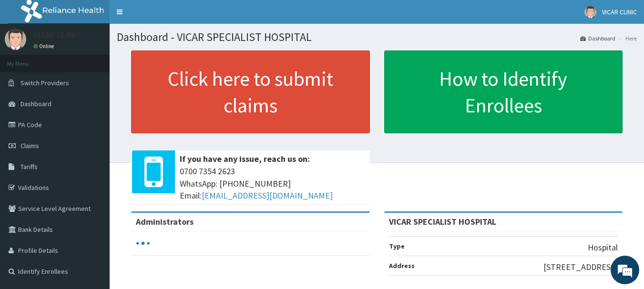 The image size is (644, 289). Describe the element at coordinates (143, 243) in the screenshot. I see `svg: audio-loading` at that location.